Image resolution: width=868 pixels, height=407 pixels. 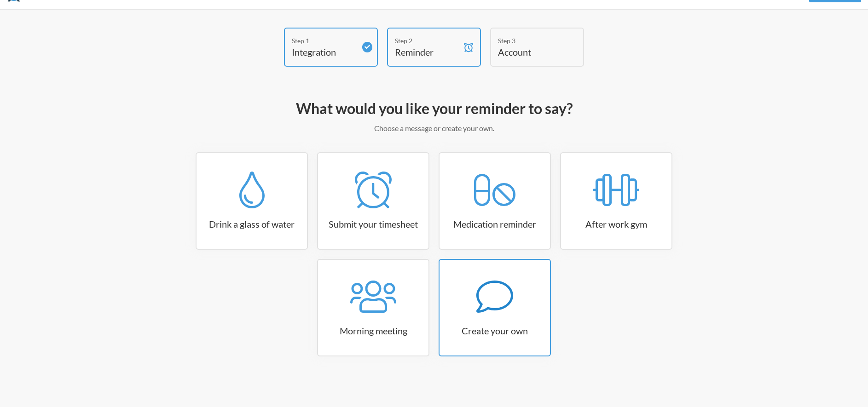 I want to click on div: Step 2, so click(x=427, y=40).